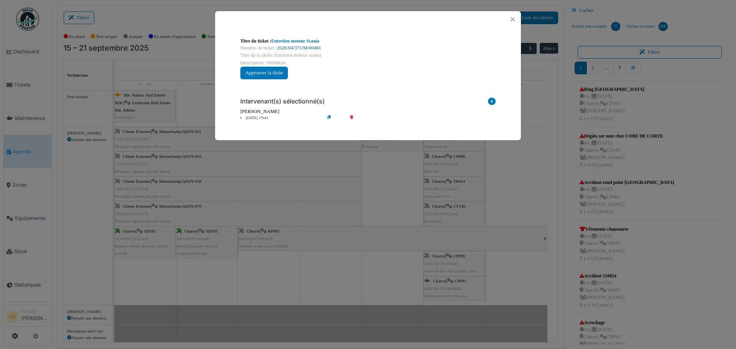 The width and height of the screenshot is (736, 349). What do you see at coordinates (368, 63) in the screenshot?
I see `div: Description: 70000Km` at bounding box center [368, 63].